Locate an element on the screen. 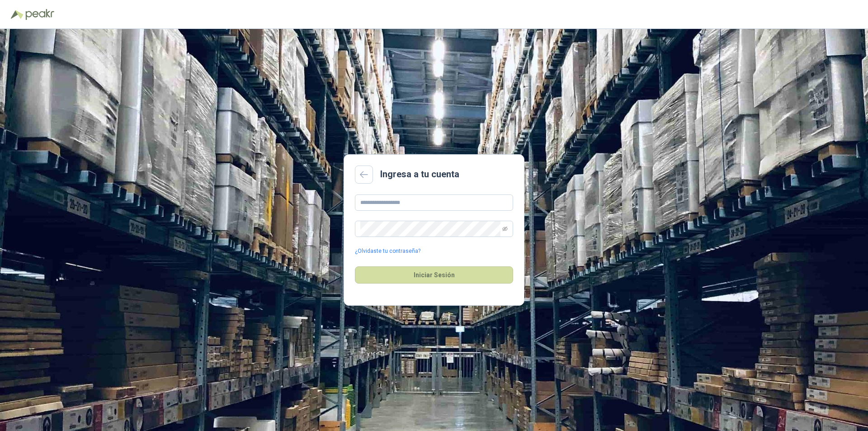  img: Peakr is located at coordinates (40, 14).